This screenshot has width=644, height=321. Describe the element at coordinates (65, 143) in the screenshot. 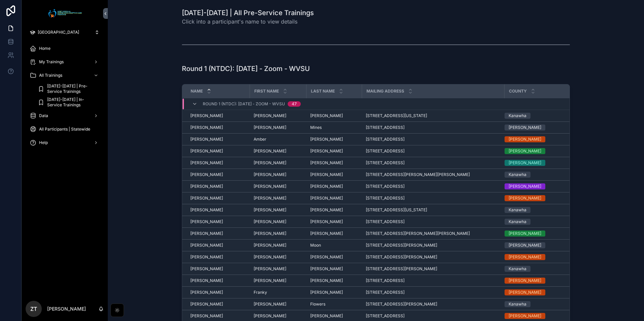

I see `a: Help` at that location.